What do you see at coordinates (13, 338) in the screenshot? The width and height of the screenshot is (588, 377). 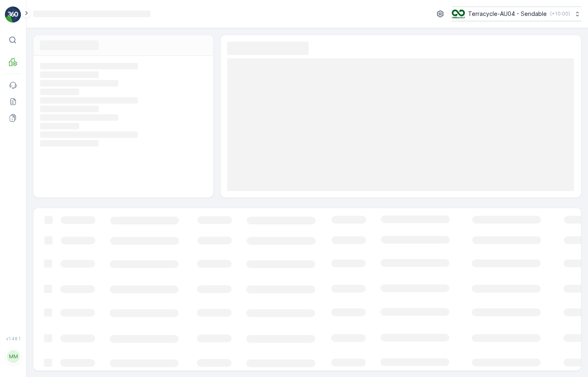 I see `span: v 1.48.1` at bounding box center [13, 338].